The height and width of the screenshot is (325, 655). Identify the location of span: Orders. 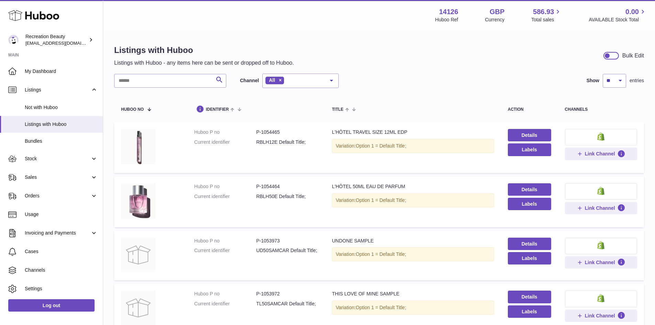
(57, 196).